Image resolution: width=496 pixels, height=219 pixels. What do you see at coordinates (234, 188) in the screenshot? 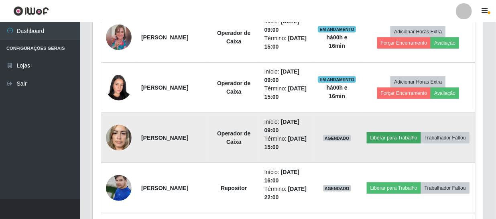
I see `strong: Repositor` at bounding box center [234, 188].